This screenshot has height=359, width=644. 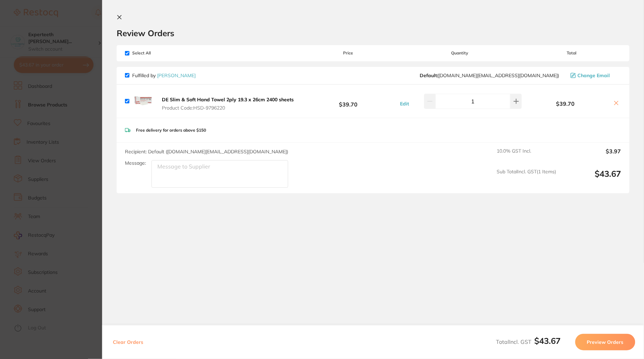 I want to click on span: Quantity, so click(x=460, y=53).